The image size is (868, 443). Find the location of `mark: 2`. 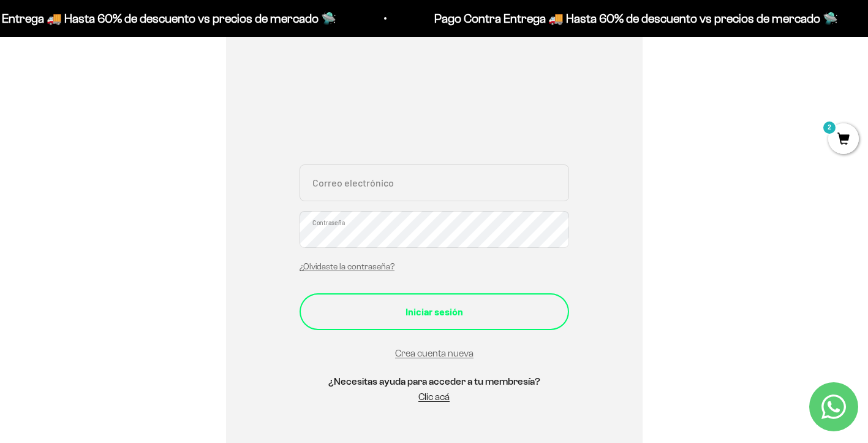

mark: 2 is located at coordinates (829, 128).